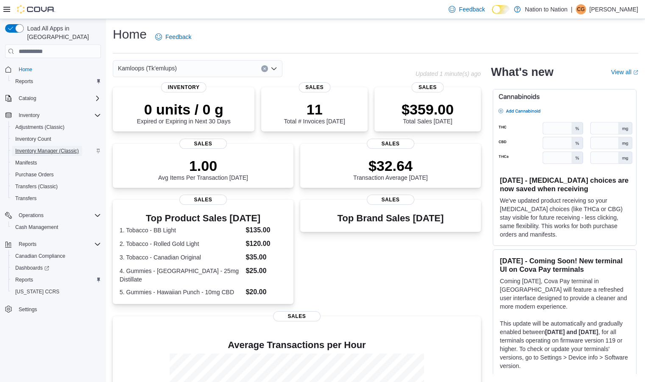  Describe the element at coordinates (53, 69) in the screenshot. I see `button: Home` at that location.